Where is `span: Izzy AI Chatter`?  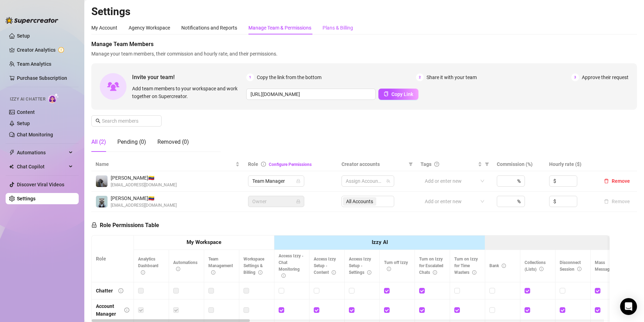 span: Izzy AI Chatter is located at coordinates (27, 99).